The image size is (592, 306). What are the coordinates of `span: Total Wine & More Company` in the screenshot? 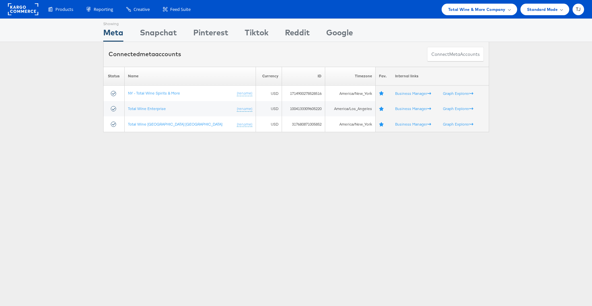 It's located at (477, 9).